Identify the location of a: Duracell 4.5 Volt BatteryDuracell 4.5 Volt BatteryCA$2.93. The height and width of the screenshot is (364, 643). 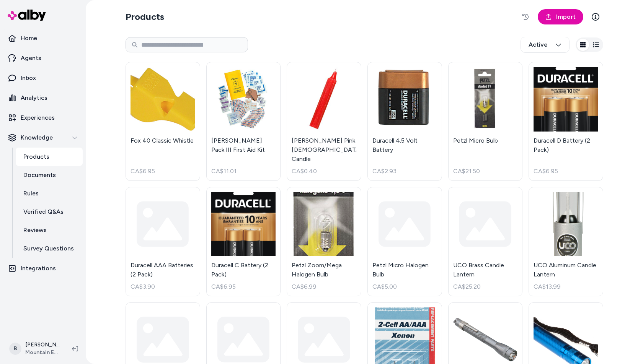
(405, 121).